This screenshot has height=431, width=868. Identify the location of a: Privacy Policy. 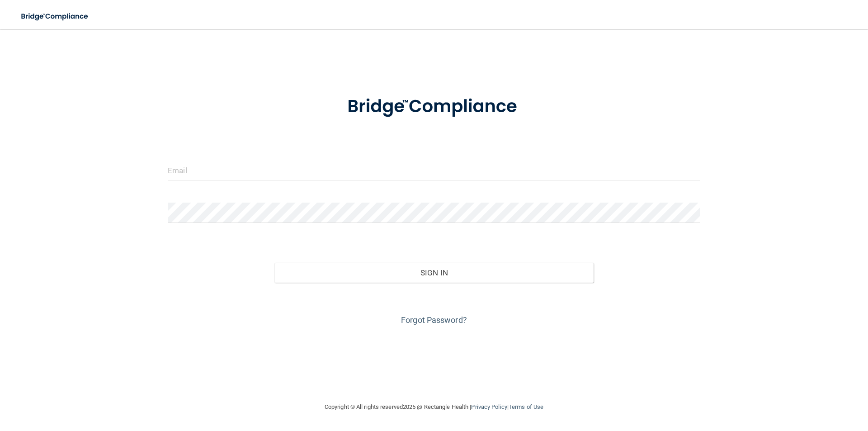
(489, 406).